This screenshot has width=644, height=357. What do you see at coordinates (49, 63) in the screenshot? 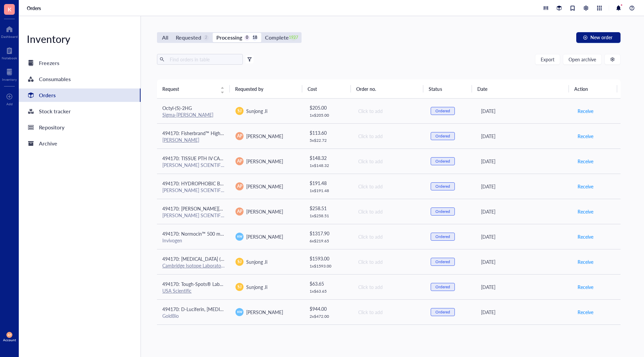
I see `div: Freezers` at bounding box center [49, 63].